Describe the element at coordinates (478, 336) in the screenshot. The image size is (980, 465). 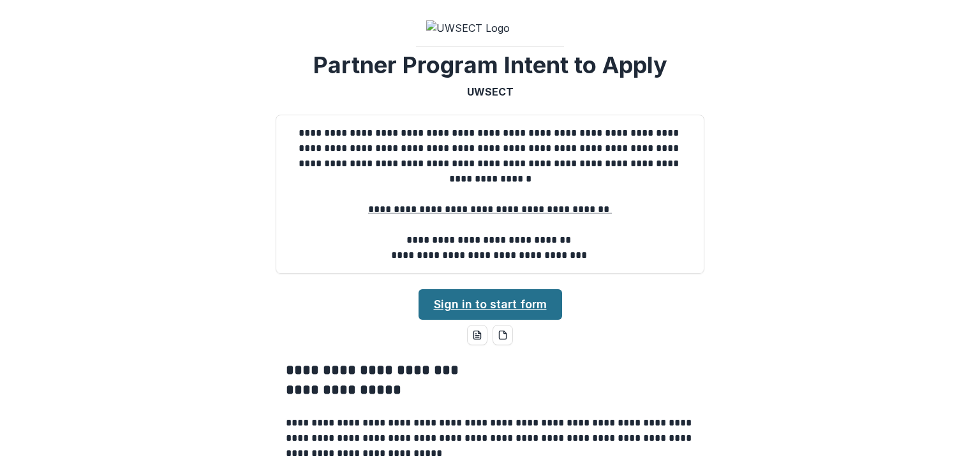
I see `button: word-download` at that location.